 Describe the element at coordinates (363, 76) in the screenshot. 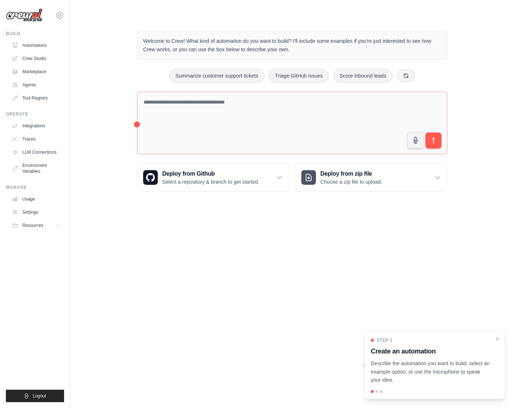

I see `button: Score inbound leads` at that location.